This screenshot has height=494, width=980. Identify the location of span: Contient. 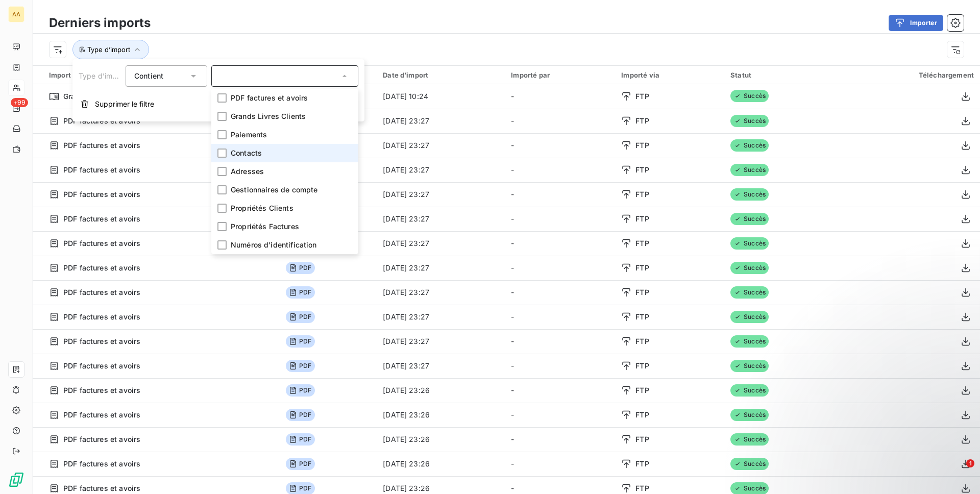
(149, 76).